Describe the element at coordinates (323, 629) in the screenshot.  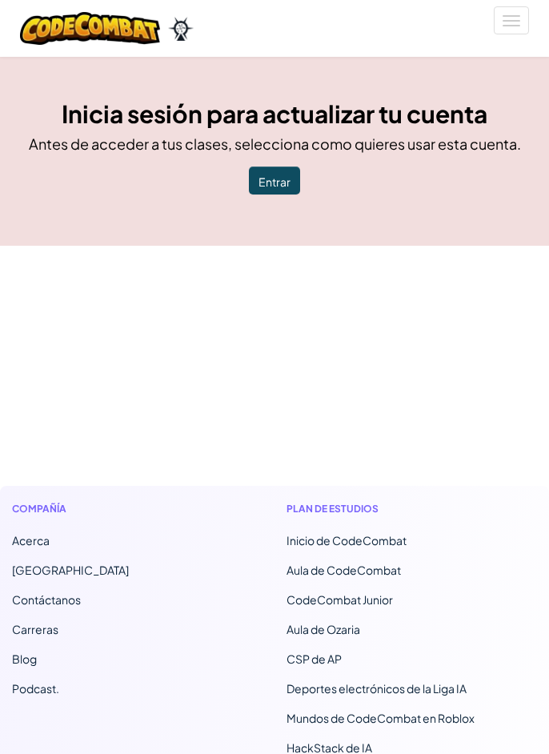
I see `a: Aula de Ozaria` at that location.